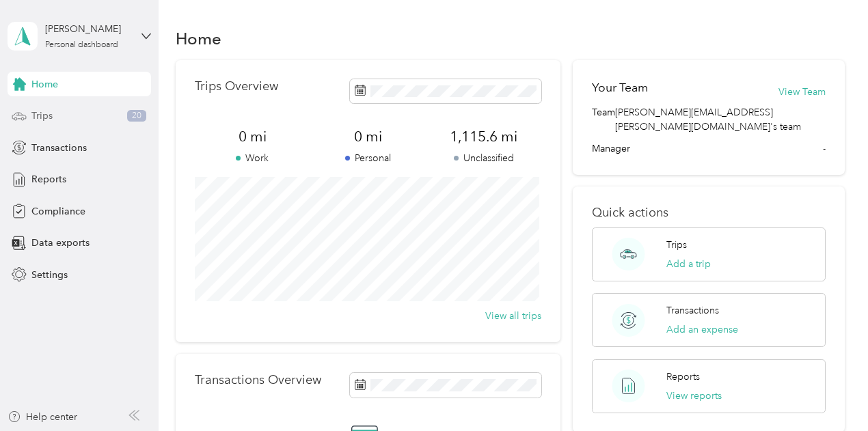 The width and height of the screenshot is (868, 431). What do you see at coordinates (42, 417) in the screenshot?
I see `button: Help center` at bounding box center [42, 417].